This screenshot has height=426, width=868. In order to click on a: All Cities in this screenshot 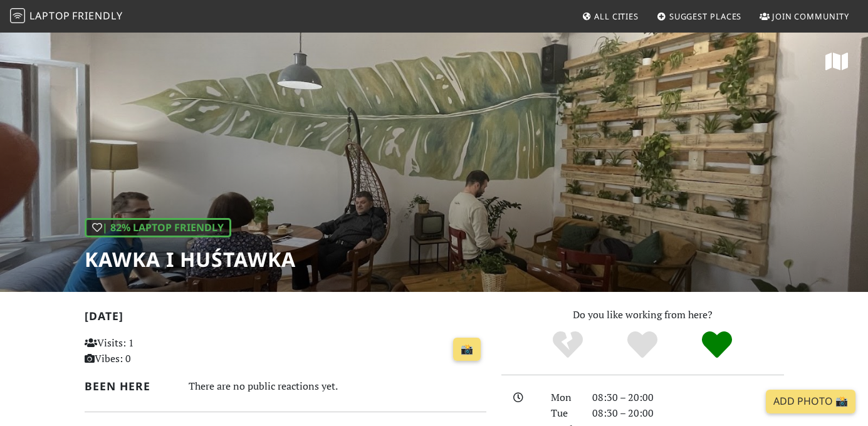, I will do `click(609, 16)`.